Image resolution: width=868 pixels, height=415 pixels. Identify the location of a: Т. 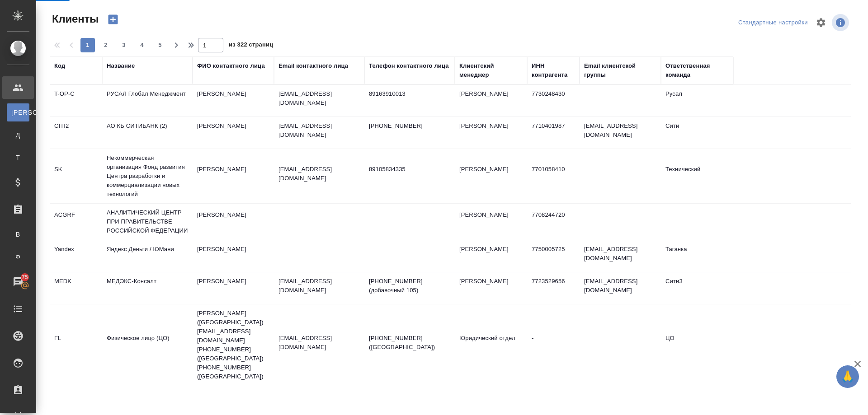
(18, 158).